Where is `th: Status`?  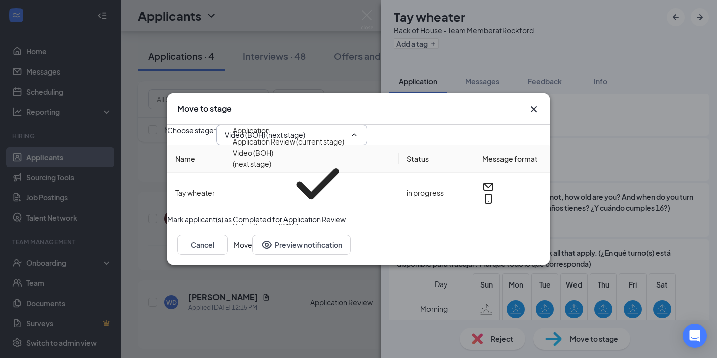 th: Status is located at coordinates (437, 159).